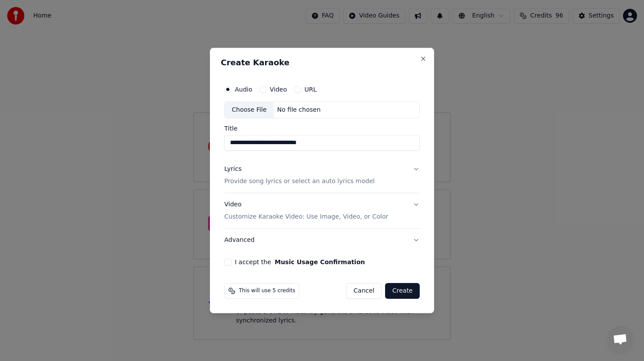 The width and height of the screenshot is (644, 361). What do you see at coordinates (311, 89) in the screenshot?
I see `label: URL` at bounding box center [311, 89].